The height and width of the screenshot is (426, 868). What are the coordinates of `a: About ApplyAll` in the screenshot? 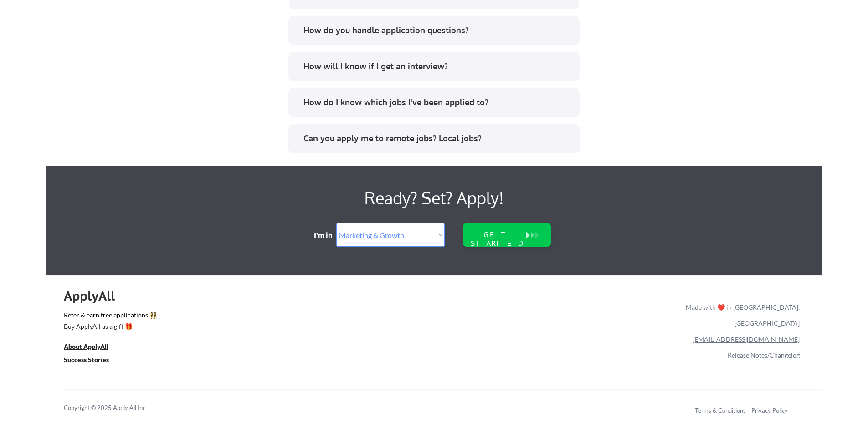 It's located at (92, 347).